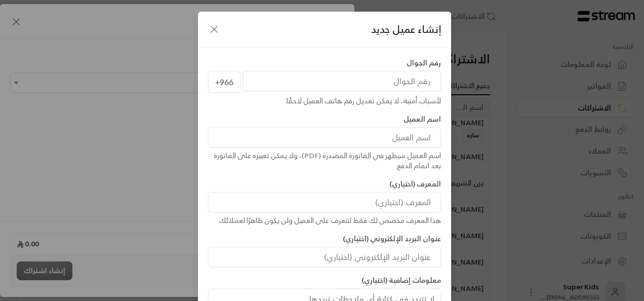  I want to click on label: عنوان البريد الإلكتروني (اختياري), so click(392, 239).